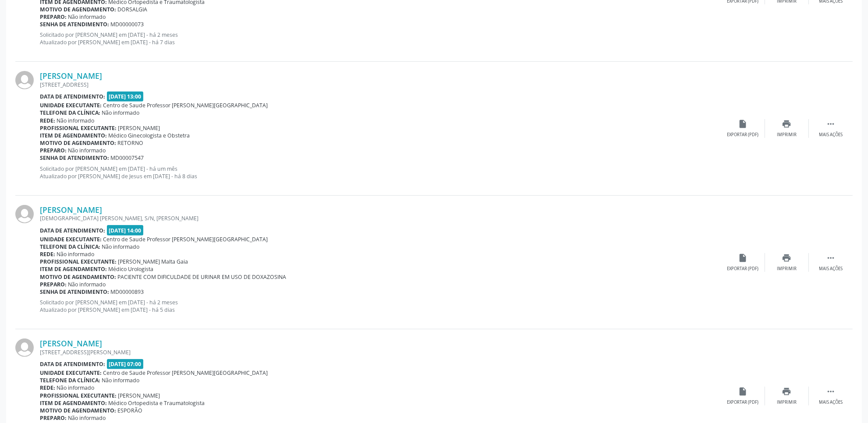 The width and height of the screenshot is (868, 423). Describe the element at coordinates (133, 9) in the screenshot. I see `span: DORSALGIA` at that location.